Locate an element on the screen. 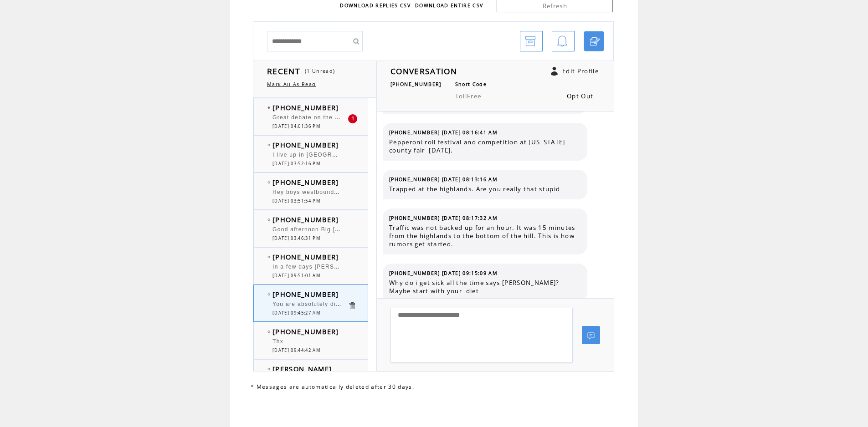 The width and height of the screenshot is (868, 427). span: Trapped at the highlands. Are you really that stupid is located at coordinates (485, 189).